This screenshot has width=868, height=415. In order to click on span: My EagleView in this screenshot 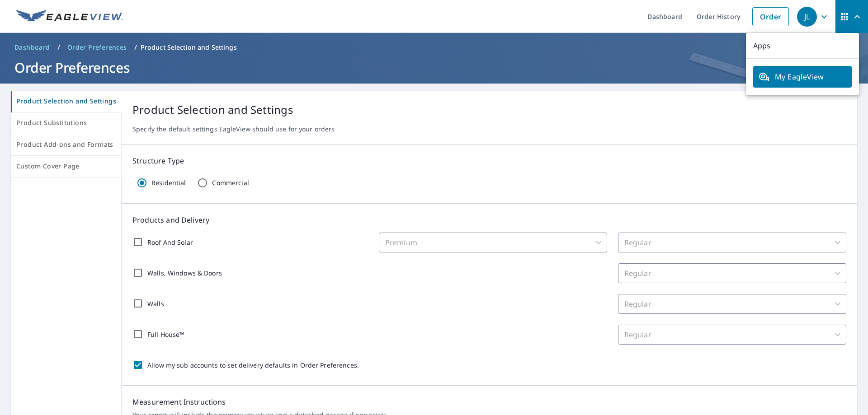, I will do `click(802, 76)`.